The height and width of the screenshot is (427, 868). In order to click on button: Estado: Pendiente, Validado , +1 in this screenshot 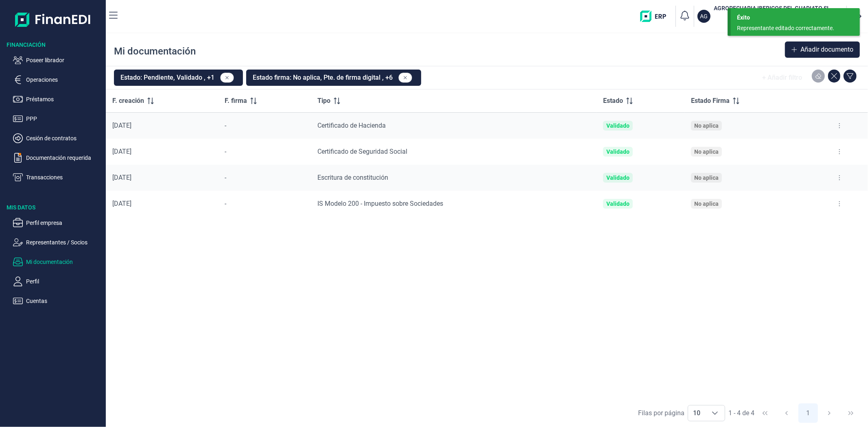, I will do `click(178, 78)`.